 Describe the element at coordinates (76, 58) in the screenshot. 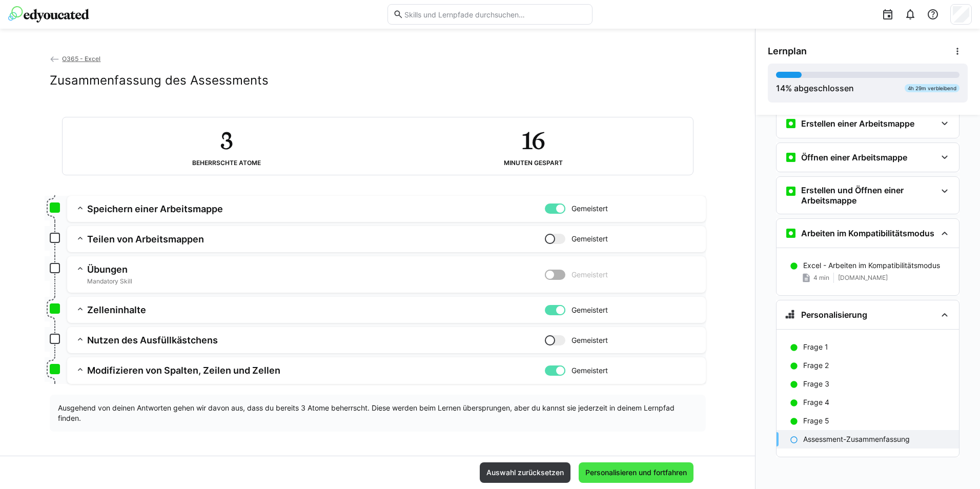

I see `a: O365 - Excel` at that location.